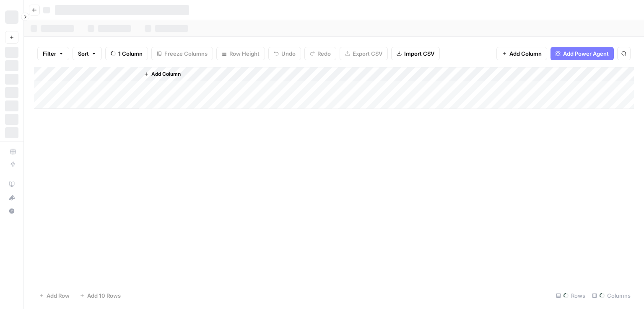 This screenshot has width=644, height=309. What do you see at coordinates (101, 296) in the screenshot?
I see `button: Add 10 Rows` at bounding box center [101, 296].